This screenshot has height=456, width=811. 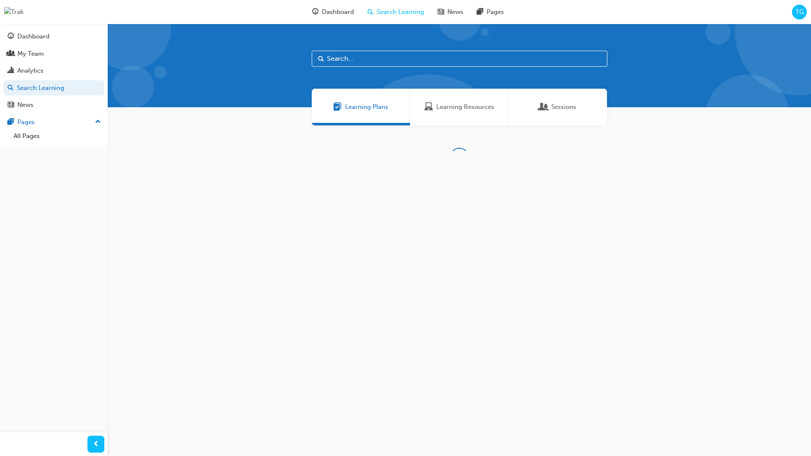 I want to click on div: Pages, so click(x=26, y=122).